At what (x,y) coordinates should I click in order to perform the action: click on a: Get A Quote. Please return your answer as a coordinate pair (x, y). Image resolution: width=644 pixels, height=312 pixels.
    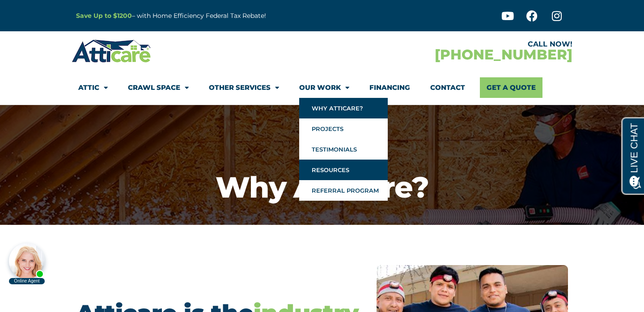
    Looking at the image, I should click on (511, 88).